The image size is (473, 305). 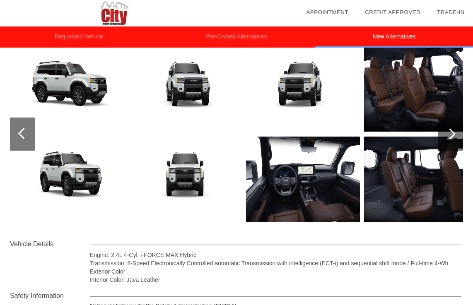 I want to click on div: Engine: 2.4L 4-Cyl. i-FORCE MAX Hybrid, so click(x=276, y=255).